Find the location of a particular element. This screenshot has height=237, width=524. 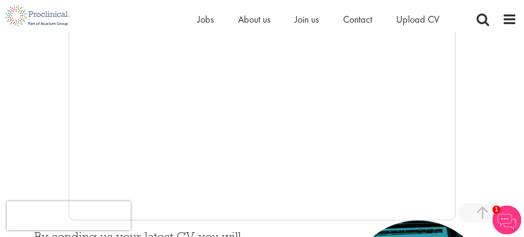

a: Contact is located at coordinates (357, 19).